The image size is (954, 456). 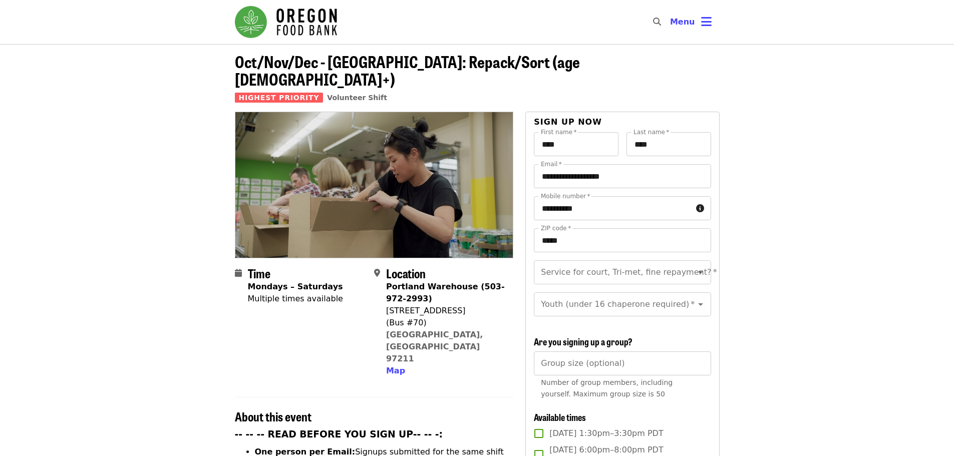 I want to click on label: Last name, so click(x=651, y=132).